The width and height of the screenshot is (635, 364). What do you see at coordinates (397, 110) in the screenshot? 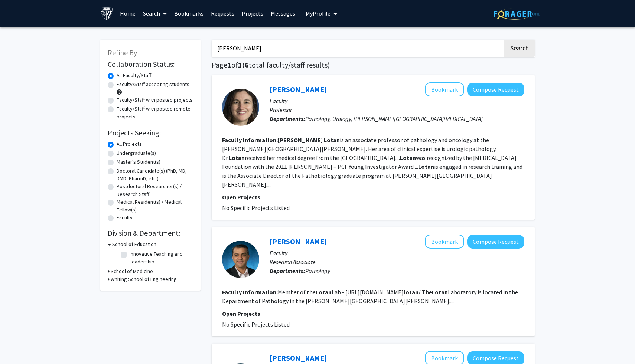
I see `p: Professor` at bounding box center [397, 110].